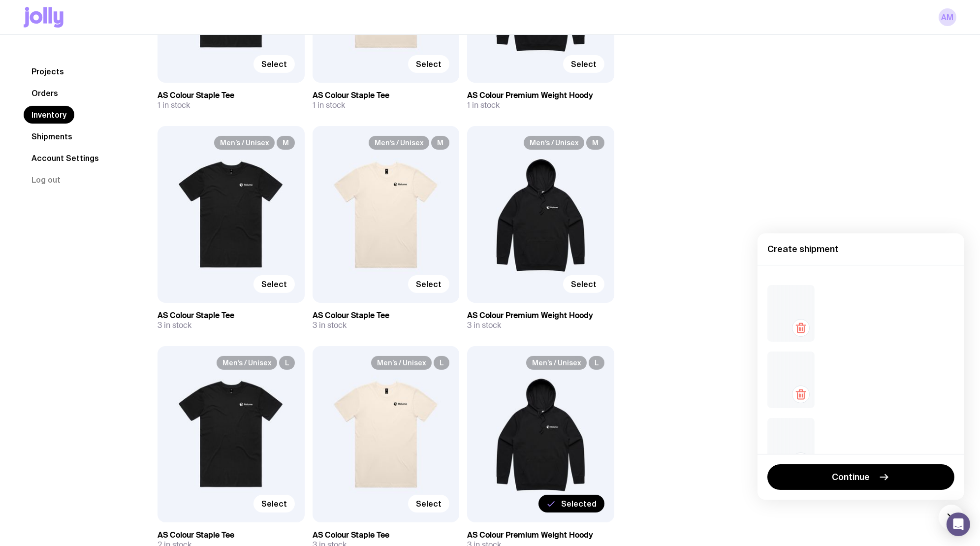 The width and height of the screenshot is (980, 546). What do you see at coordinates (46, 180) in the screenshot?
I see `button: Log out` at bounding box center [46, 180].